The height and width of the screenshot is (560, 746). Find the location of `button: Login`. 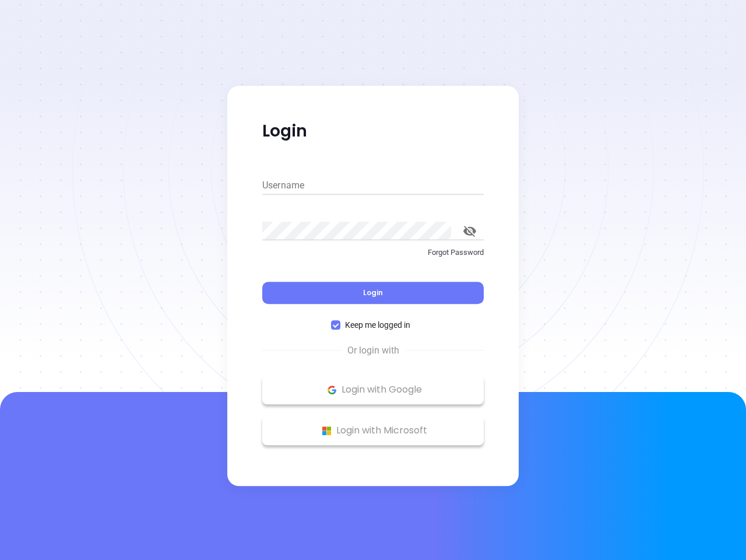

button: Login is located at coordinates (373, 293).